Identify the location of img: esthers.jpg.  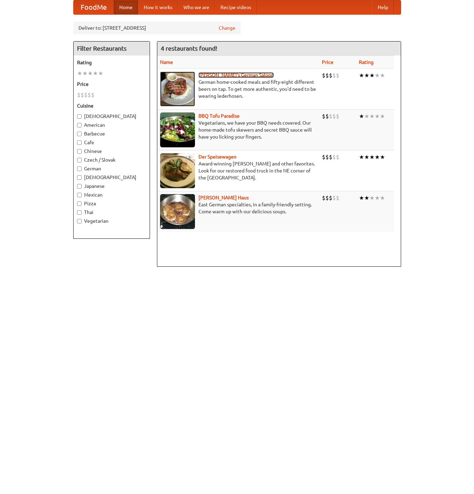
(178, 89).